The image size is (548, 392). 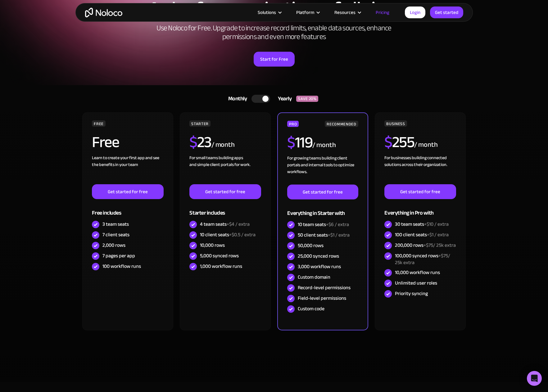 I want to click on div: 10 team seats, so click(x=323, y=225).